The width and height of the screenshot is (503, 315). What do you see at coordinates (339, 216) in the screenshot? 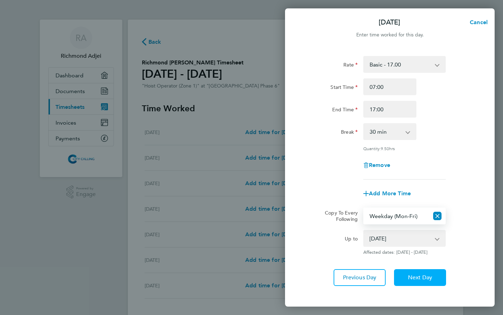
I see `label: Copy To Every Following` at bounding box center [339, 216].